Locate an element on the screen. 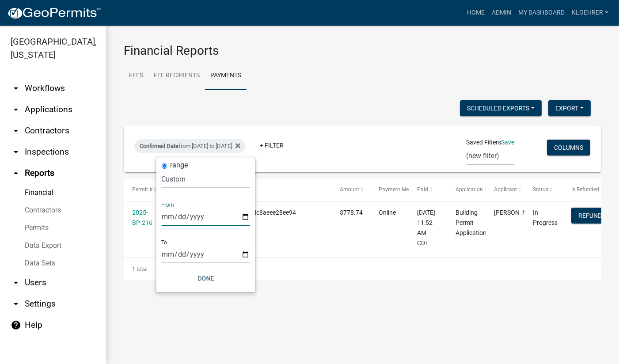 This screenshot has width=619, height=364. datatable-header-cell: Permit # is located at coordinates (143, 190).